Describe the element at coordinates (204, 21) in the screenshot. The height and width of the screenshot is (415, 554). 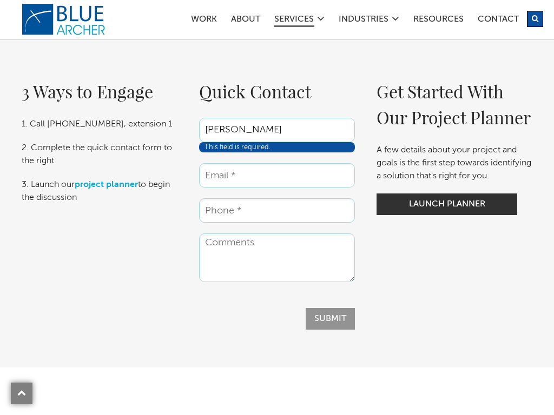
I see `a: Work` at that location.